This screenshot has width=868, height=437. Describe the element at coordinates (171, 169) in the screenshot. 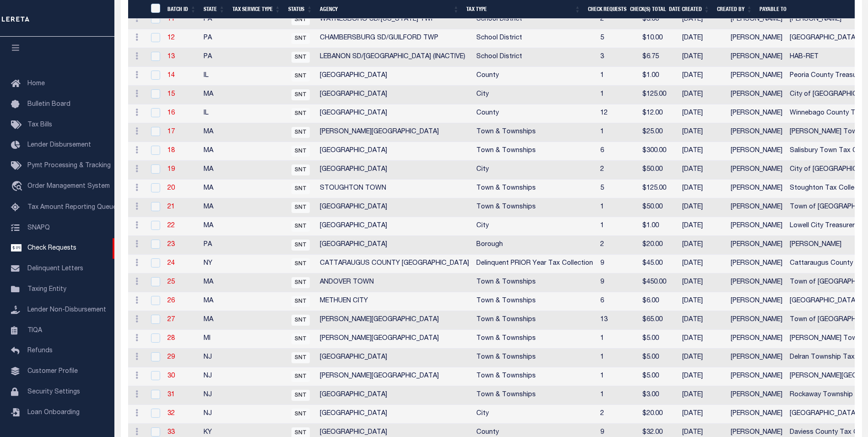

I see `a: 19` at that location.